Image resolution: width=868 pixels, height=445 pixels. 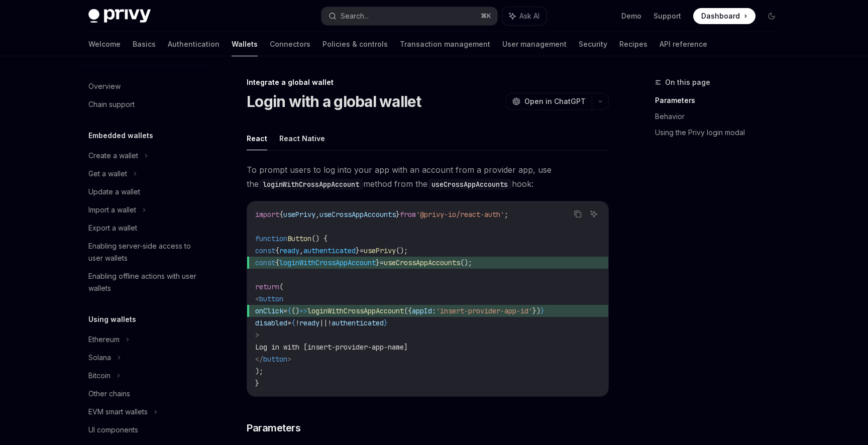 What do you see at coordinates (267, 287) in the screenshot?
I see `span: return` at bounding box center [267, 287].